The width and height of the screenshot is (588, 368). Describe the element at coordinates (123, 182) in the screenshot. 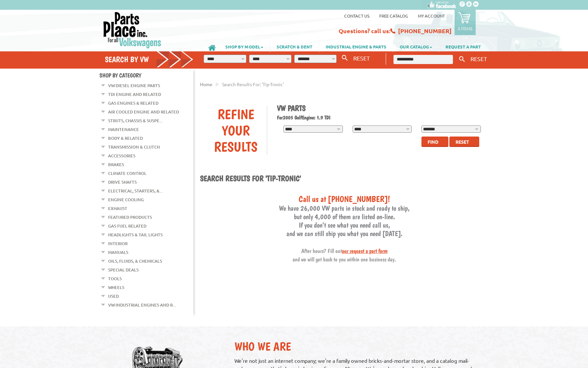

I see `a: Drive Shafts` at that location.